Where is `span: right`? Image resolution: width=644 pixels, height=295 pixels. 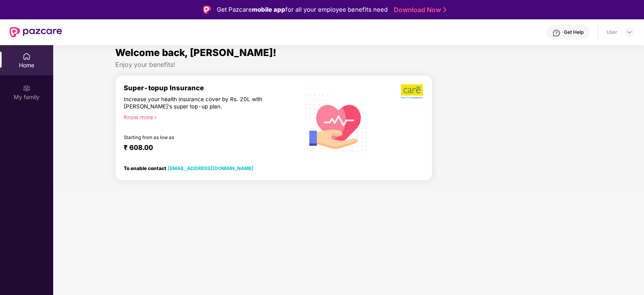 span: right is located at coordinates (155, 117).